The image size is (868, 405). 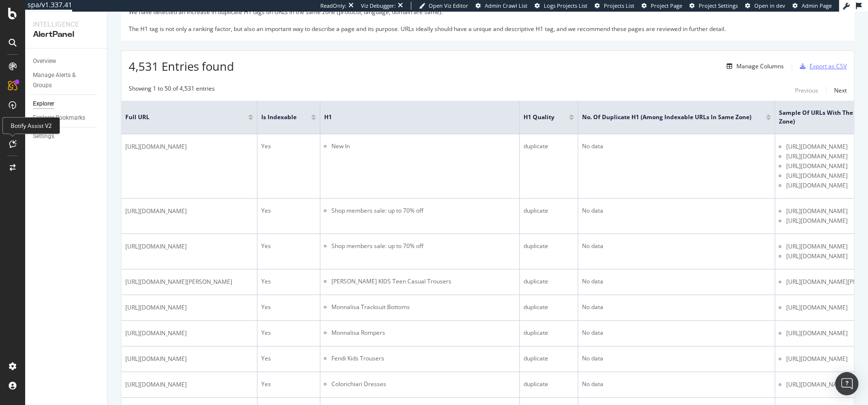 What do you see at coordinates (67, 61) in the screenshot?
I see `a: Overview` at bounding box center [67, 61].